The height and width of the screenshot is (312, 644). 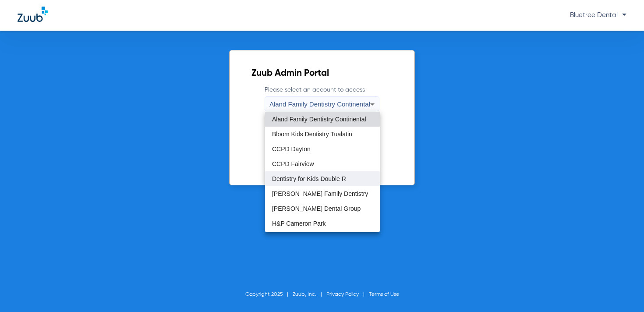 I want to click on span: Aland Family Dentistry Continental, so click(x=319, y=119).